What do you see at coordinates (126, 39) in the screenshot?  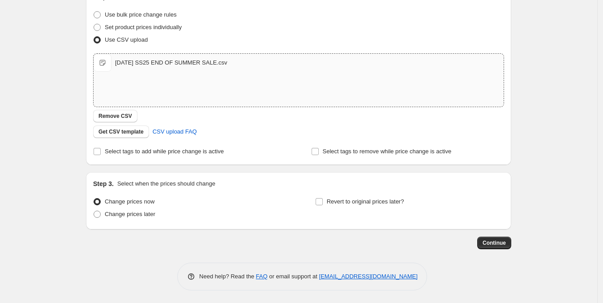 I see `span: Use CSV upload` at bounding box center [126, 39].